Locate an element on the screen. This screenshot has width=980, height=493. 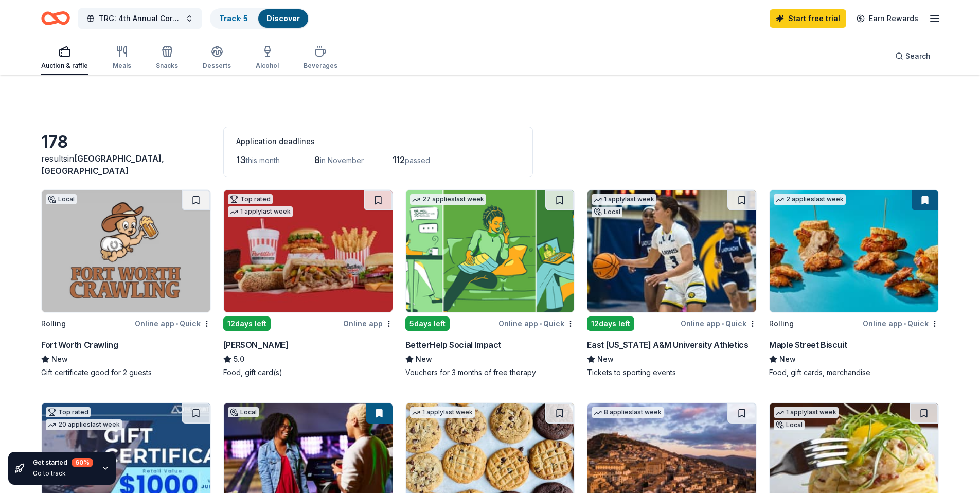
a: Image for East Texas A&M University Athletics1 applylast weekLocal12days leftOnline app•QuickEast... is located at coordinates (672, 284).